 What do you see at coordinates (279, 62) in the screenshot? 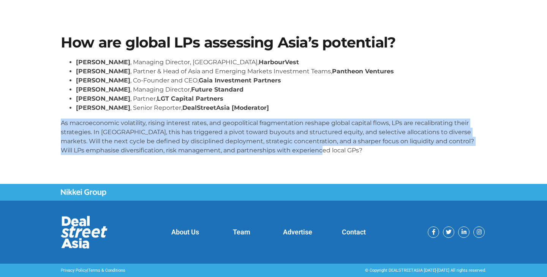
I see `strong: HarbourVest` at bounding box center [279, 62].